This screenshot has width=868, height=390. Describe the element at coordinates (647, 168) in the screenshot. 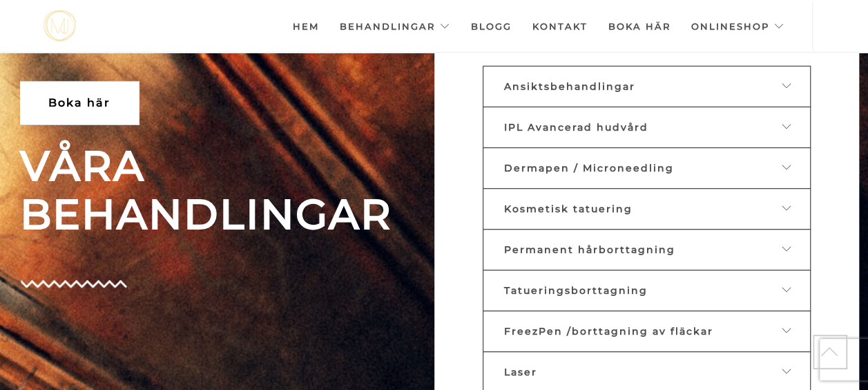

I see `a: Dermapen / Microneedling` at that location.